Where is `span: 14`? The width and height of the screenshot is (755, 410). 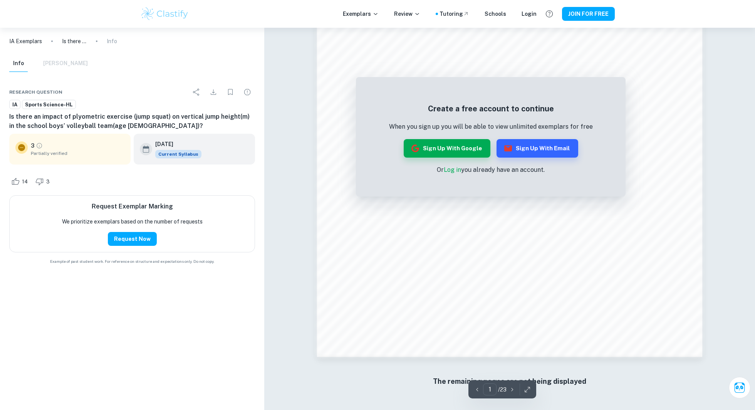
span: 14 is located at coordinates (25, 182).